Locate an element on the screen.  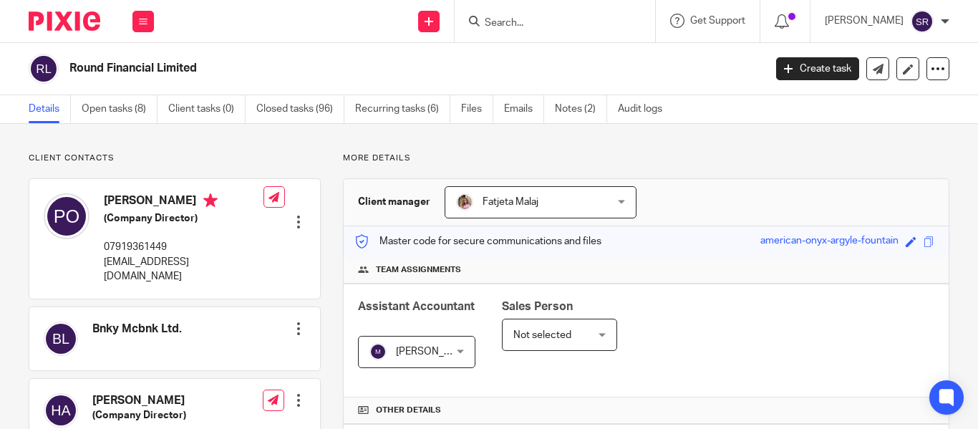
a: Closed tasks (96) is located at coordinates (300, 109).